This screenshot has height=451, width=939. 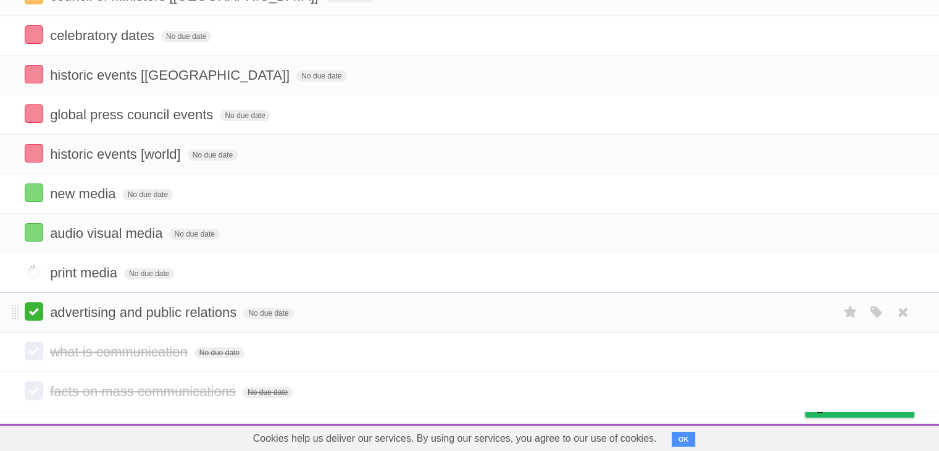 What do you see at coordinates (107, 233) in the screenshot?
I see `span: audio visual media` at bounding box center [107, 233].